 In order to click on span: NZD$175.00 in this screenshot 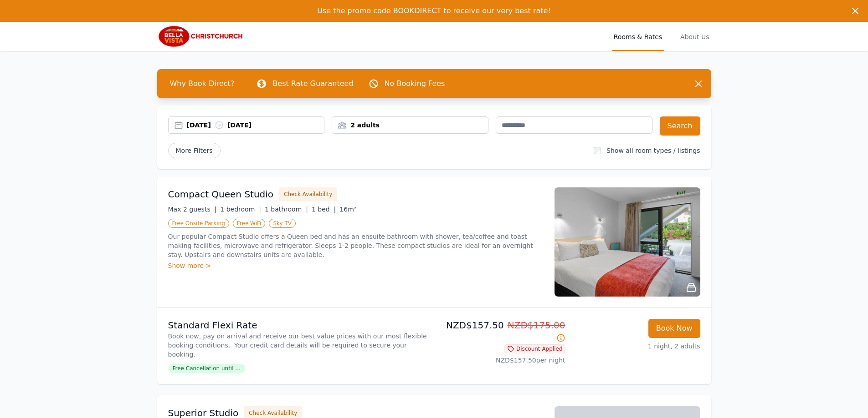, I will do `click(536, 326)`.